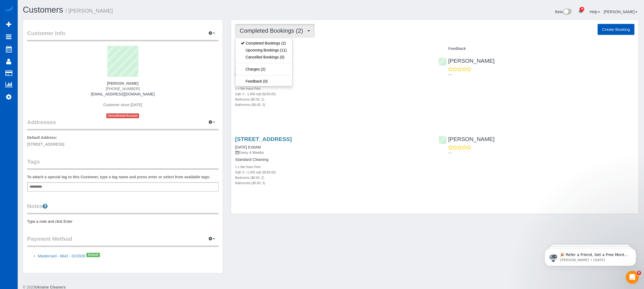 The height and width of the screenshot is (289, 644). What do you see at coordinates (123, 208) in the screenshot?
I see `legend: Notes` at bounding box center [123, 208].